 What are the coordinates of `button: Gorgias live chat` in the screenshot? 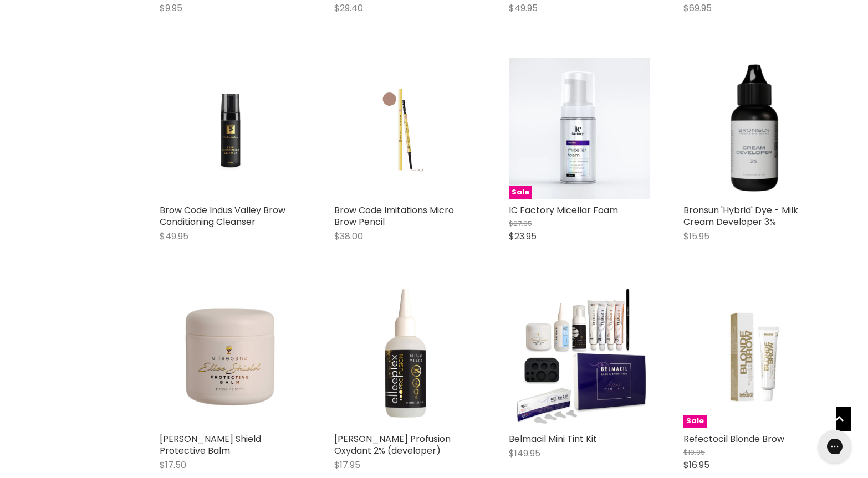 It's located at (22, 21).